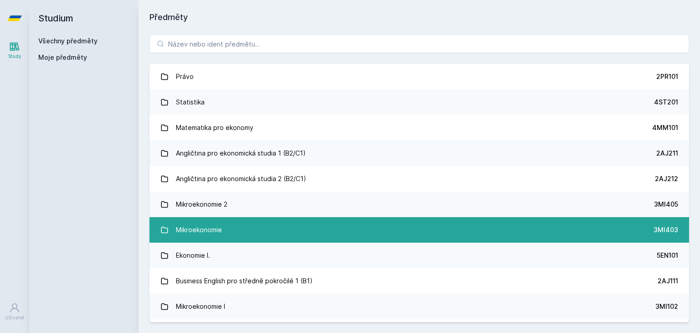 This screenshot has height=333, width=700. Describe the element at coordinates (193, 255) in the screenshot. I see `div: Ekonomie I.` at that location.